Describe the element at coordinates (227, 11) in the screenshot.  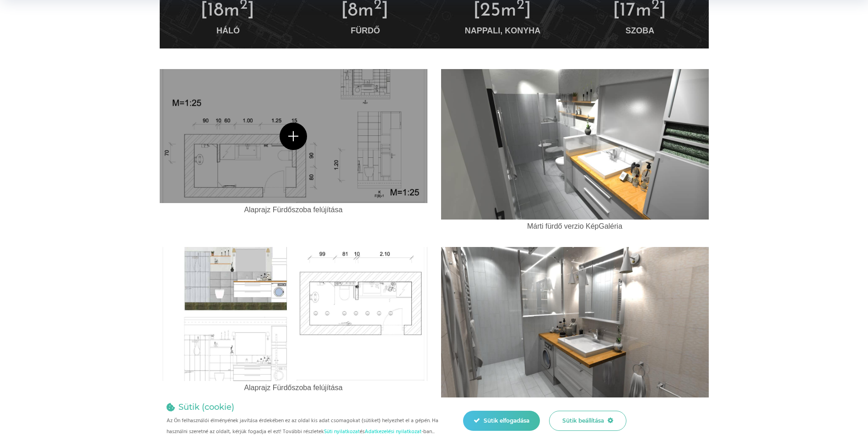
I see `h3: [18m ]` at that location.